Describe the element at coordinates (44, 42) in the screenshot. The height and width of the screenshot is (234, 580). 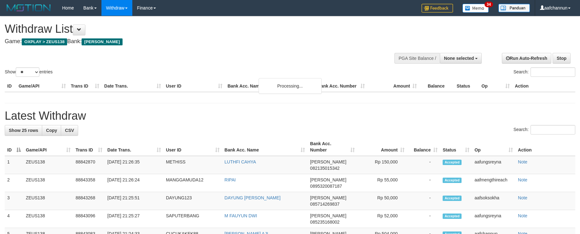
I see `span: OXPLAY > ZEUS138` at that location.